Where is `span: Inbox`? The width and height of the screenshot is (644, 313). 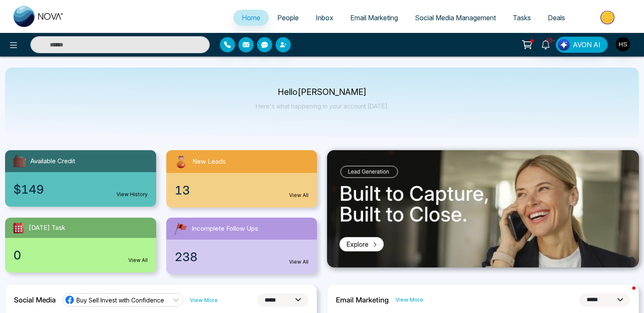
span: Inbox is located at coordinates (325, 18).